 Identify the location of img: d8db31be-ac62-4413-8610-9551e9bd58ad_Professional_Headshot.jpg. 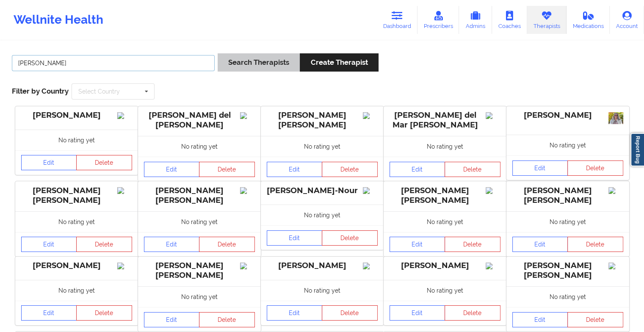
(616, 118).